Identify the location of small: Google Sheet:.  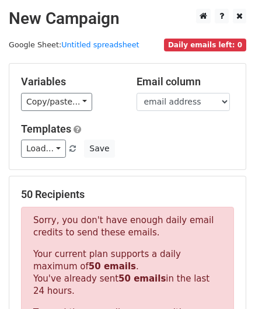
(74, 44).